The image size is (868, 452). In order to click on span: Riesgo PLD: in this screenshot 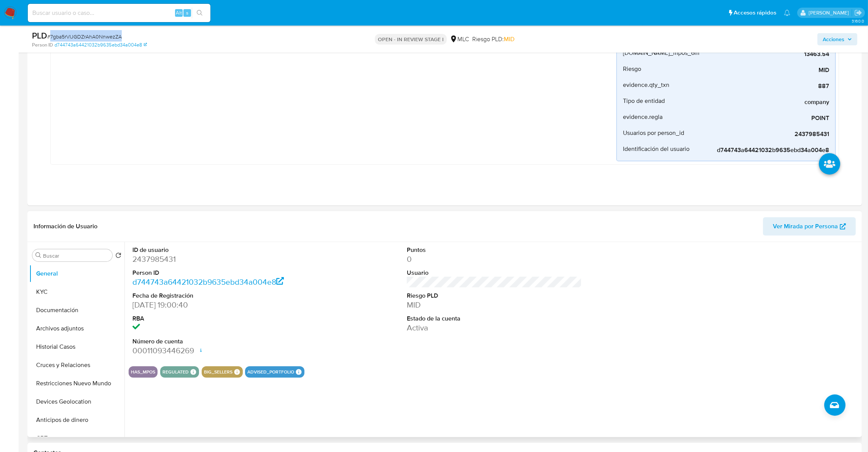, I will do `click(493, 39)`.